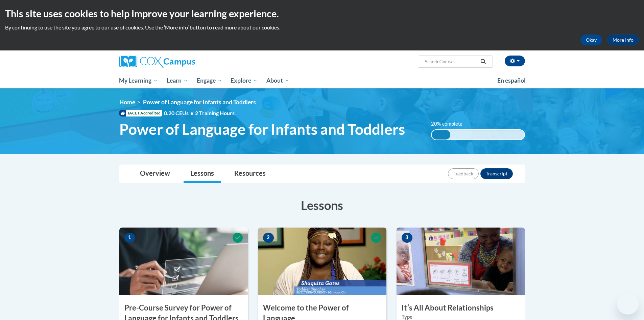 The width and height of the screenshot is (644, 320). I want to click on span: My Learning, so click(138, 80).